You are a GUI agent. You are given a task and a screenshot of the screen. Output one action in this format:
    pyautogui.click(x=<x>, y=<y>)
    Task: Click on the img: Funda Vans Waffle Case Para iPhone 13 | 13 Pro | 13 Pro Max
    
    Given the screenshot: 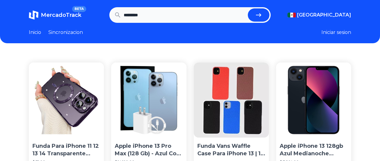 What is the action you would take?
    pyautogui.click(x=231, y=100)
    